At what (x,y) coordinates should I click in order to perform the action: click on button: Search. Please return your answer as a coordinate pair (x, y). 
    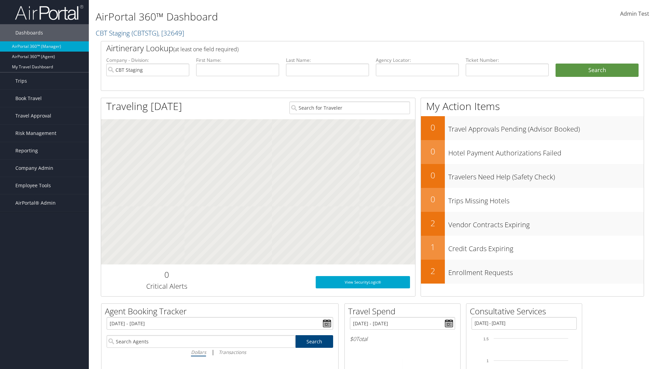
    Looking at the image, I should click on (597, 70).